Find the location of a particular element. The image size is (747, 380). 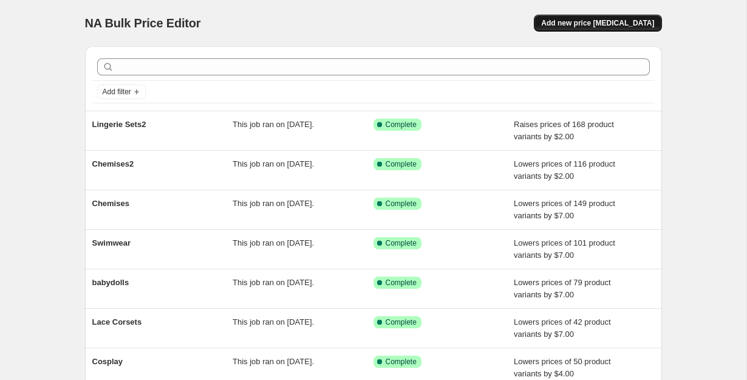

span: Swimwear is located at coordinates (112, 242).